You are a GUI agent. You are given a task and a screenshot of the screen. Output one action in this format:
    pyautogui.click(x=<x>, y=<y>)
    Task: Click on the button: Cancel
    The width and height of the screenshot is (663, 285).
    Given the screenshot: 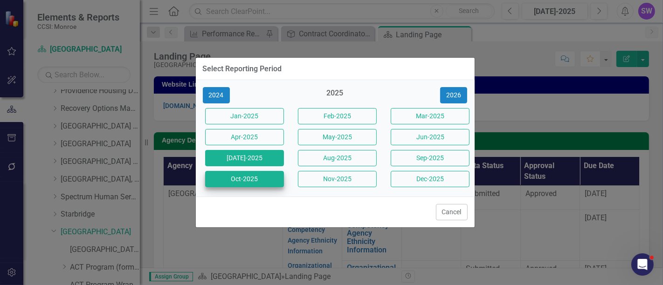 What is the action you would take?
    pyautogui.click(x=452, y=212)
    